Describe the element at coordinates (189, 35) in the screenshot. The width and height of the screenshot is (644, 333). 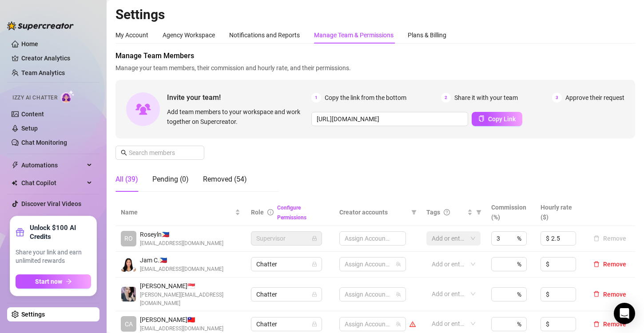
I see `div: Agency Workspace` at that location.